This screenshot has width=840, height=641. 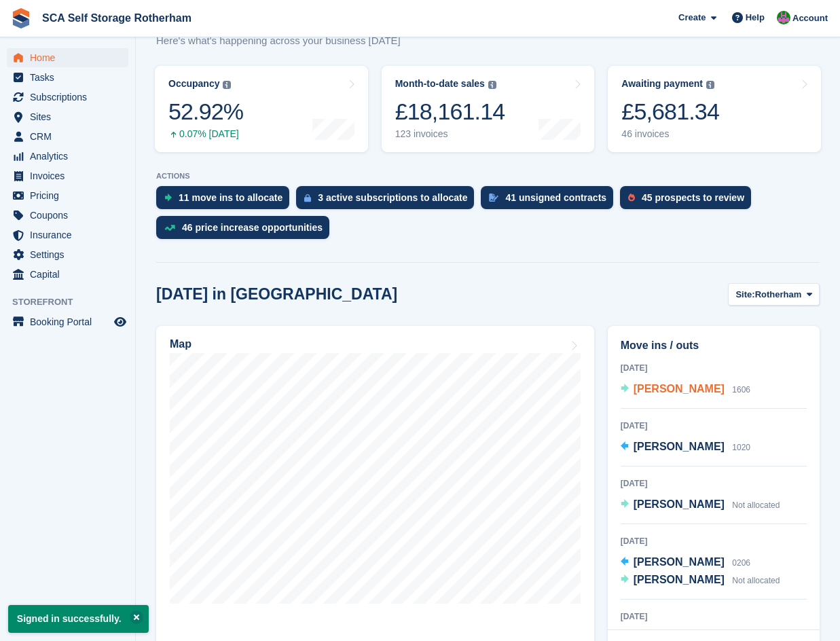 What do you see at coordinates (631, 197) in the screenshot?
I see `img: prospect-51fa495bee0391a8d652442698ab0144808aea92771e9ea1ae160a38d050c398.svg` at bounding box center [631, 197].